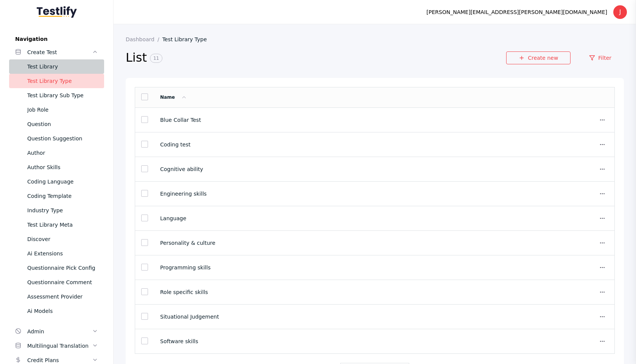 This screenshot has height=364, width=636. Describe the element at coordinates (62, 239) in the screenshot. I see `div: Discover` at that location.